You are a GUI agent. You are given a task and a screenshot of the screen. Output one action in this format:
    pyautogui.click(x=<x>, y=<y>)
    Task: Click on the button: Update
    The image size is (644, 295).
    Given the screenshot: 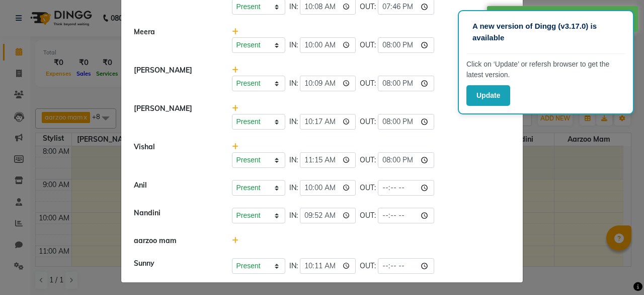 What is the action you would take?
    pyautogui.click(x=488, y=95)
    